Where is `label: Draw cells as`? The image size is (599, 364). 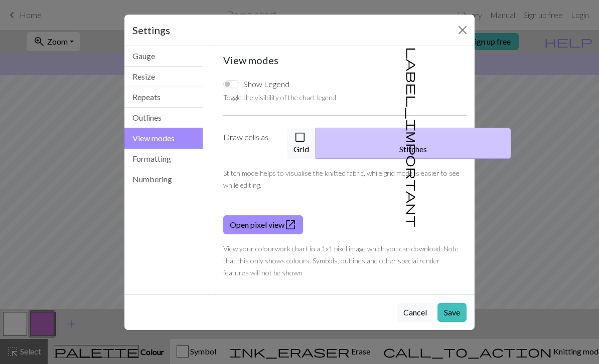 label: Draw cells as is located at coordinates (248, 144).